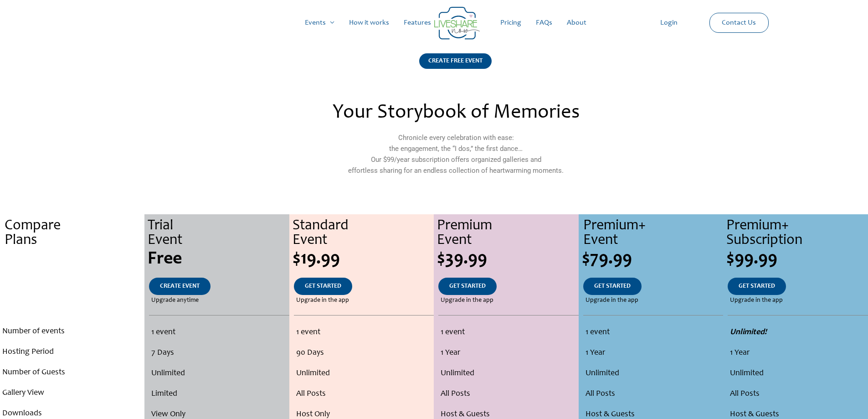 This screenshot has height=419, width=868. I want to click on div: $39.99, so click(508, 259).